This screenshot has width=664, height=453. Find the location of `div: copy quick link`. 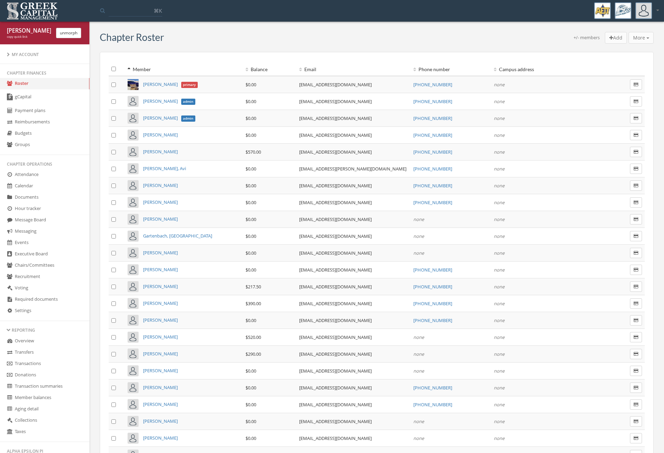

div: copy quick link is located at coordinates (29, 37).